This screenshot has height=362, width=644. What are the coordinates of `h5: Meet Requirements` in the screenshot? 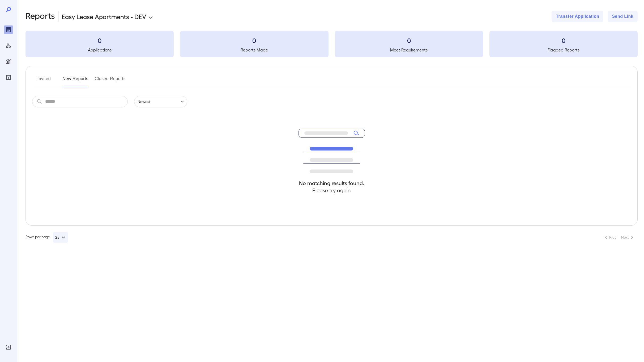 It's located at (409, 50).